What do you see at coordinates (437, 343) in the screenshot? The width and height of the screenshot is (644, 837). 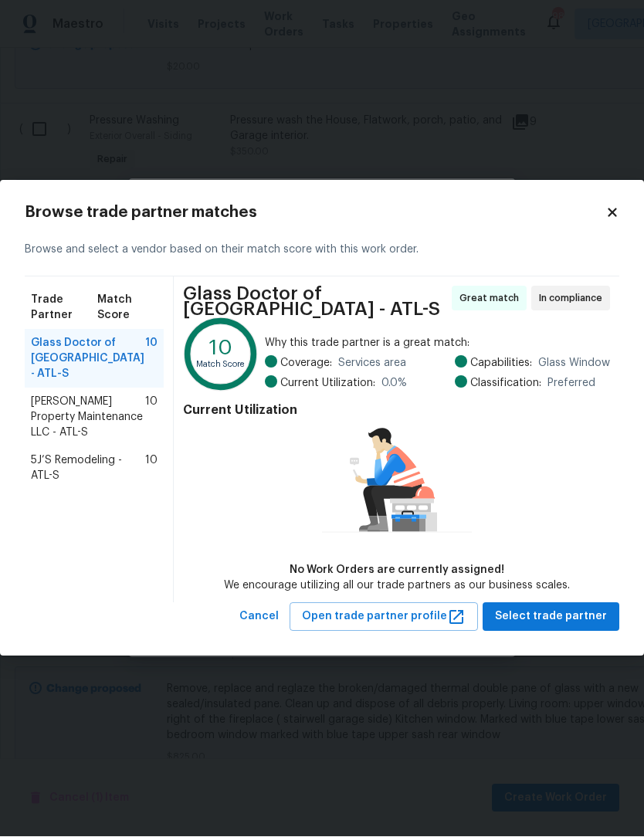 I see `span: Why this trade partner is a great match:` at bounding box center [437, 343].